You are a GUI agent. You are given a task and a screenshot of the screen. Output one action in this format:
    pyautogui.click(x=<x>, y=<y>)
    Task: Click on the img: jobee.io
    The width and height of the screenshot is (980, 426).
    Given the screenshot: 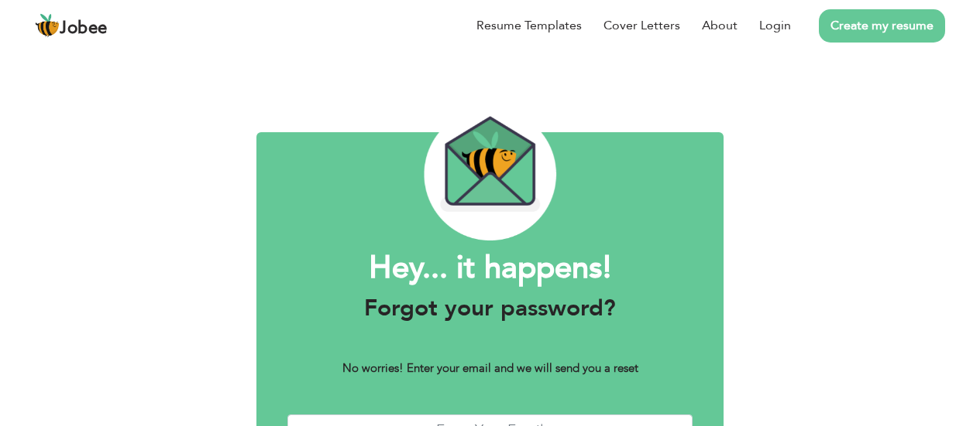 What is the action you would take?
    pyautogui.click(x=48, y=25)
    